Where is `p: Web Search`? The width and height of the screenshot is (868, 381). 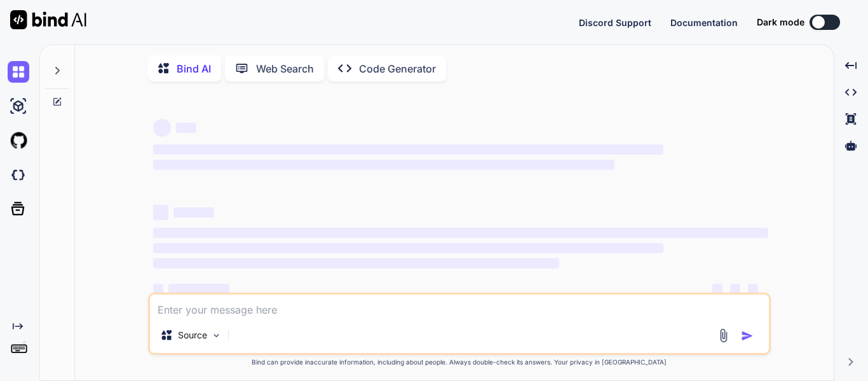
p: Web Search is located at coordinates (285, 69).